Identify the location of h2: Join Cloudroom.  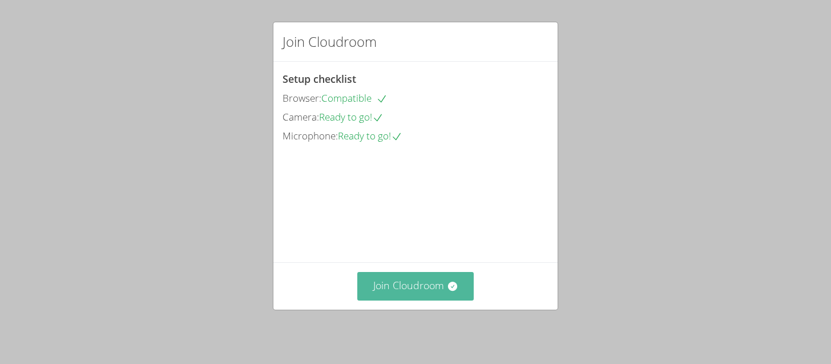
(330, 42).